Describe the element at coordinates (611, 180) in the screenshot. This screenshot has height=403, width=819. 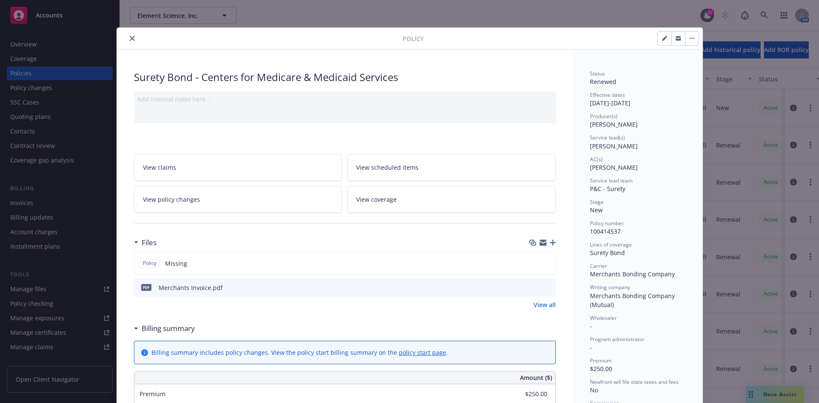
I see `span: Service lead team` at that location.